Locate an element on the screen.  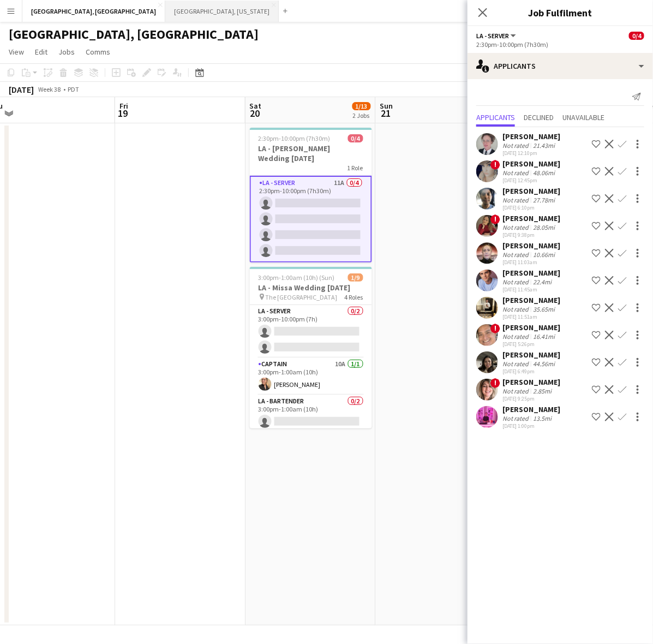
div: 2 Jobs is located at coordinates (362, 115).